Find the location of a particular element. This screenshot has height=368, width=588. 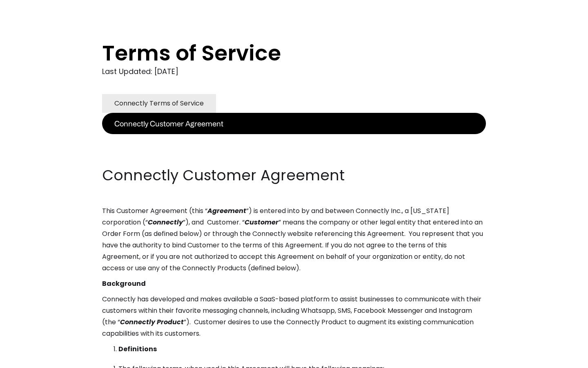

aside: Language selected: English is located at coordinates (28, 359).